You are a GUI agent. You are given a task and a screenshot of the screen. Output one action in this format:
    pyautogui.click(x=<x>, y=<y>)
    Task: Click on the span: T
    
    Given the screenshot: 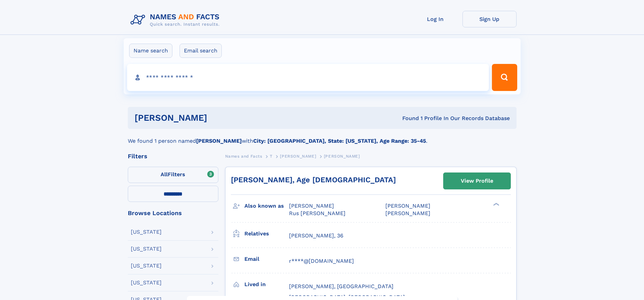 What is the action you would take?
    pyautogui.click(x=271, y=156)
    